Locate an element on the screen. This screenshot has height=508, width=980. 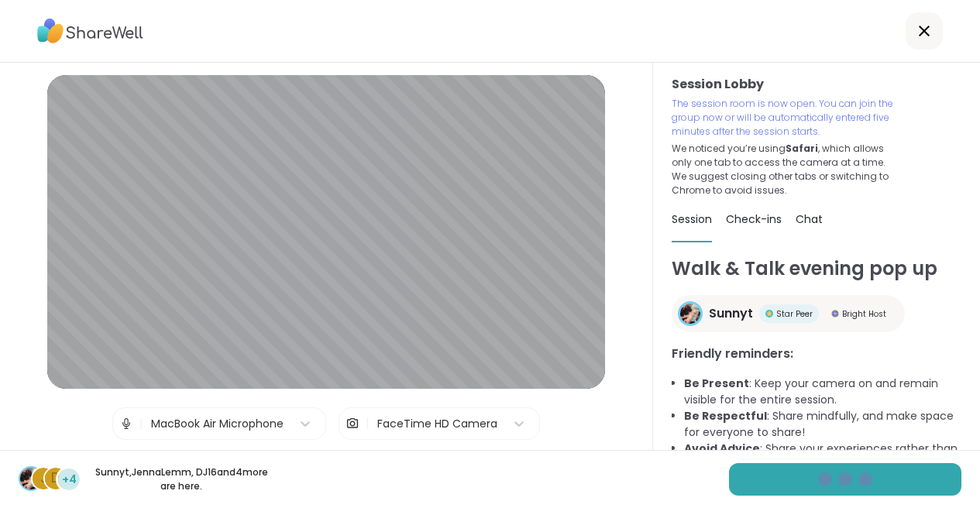
p: The session room is now open. You can join the group now or will be automatically entered five mi... is located at coordinates (783, 118).